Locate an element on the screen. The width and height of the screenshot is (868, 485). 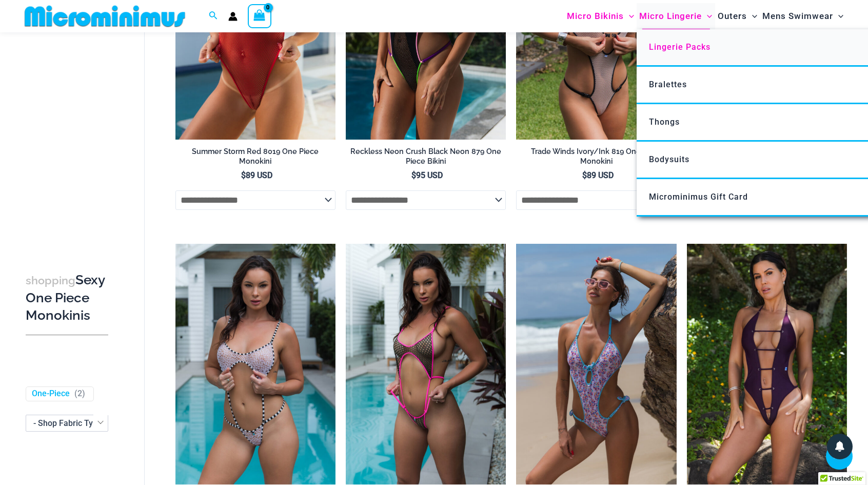
span: Microminimus Gift Card is located at coordinates (698, 197).